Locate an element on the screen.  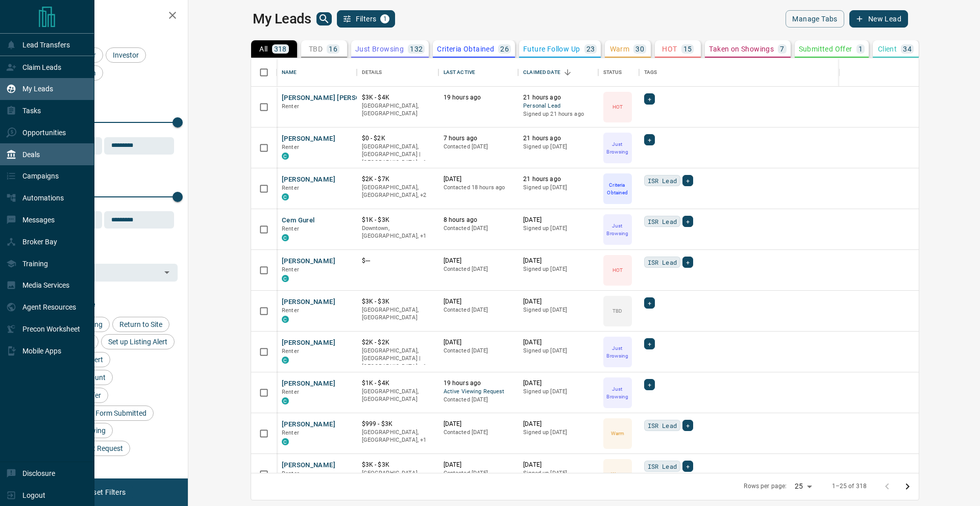
p: Client is located at coordinates (887, 49).